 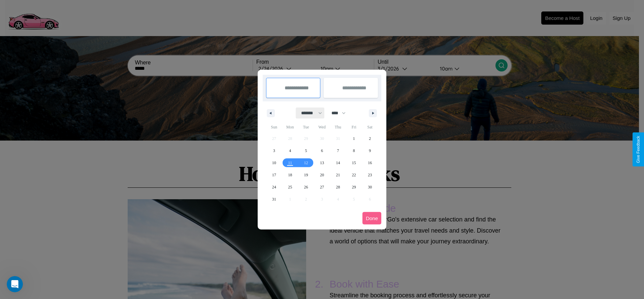 What do you see at coordinates (274, 151) in the screenshot?
I see `span: 3` at bounding box center [274, 151].